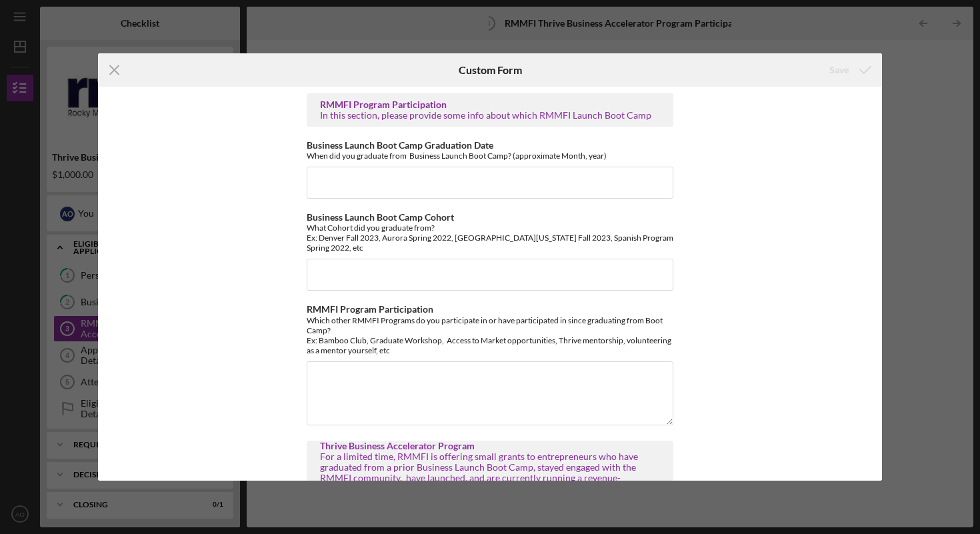  I want to click on div: Save, so click(839, 70).